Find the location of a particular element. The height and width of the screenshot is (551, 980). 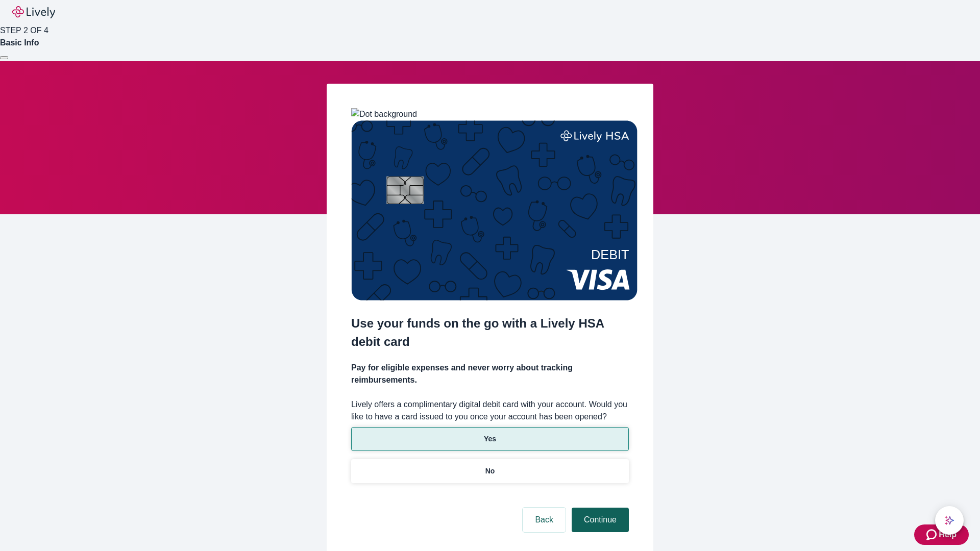

span: Help is located at coordinates (947, 535).